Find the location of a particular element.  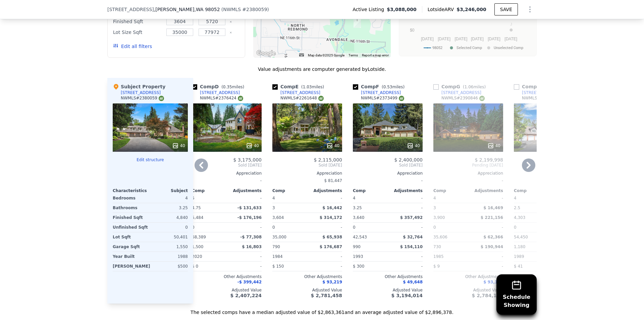

span: $ 62,366 is located at coordinates (493, 237).